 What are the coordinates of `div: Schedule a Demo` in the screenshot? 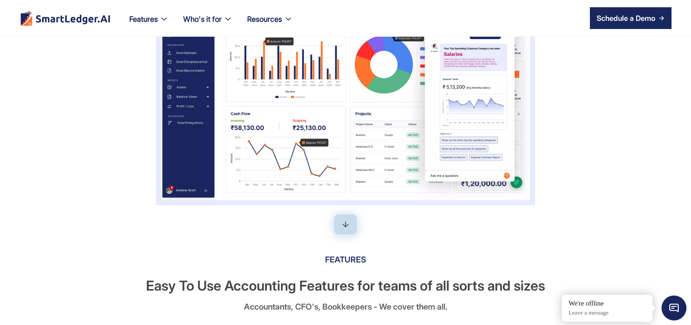 It's located at (626, 18).